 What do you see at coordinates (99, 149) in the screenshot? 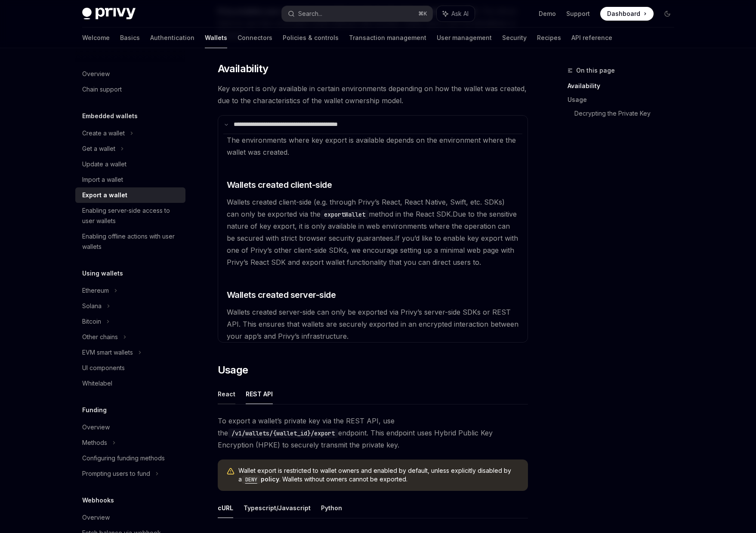
I see `div: Get a wallet` at bounding box center [99, 149].